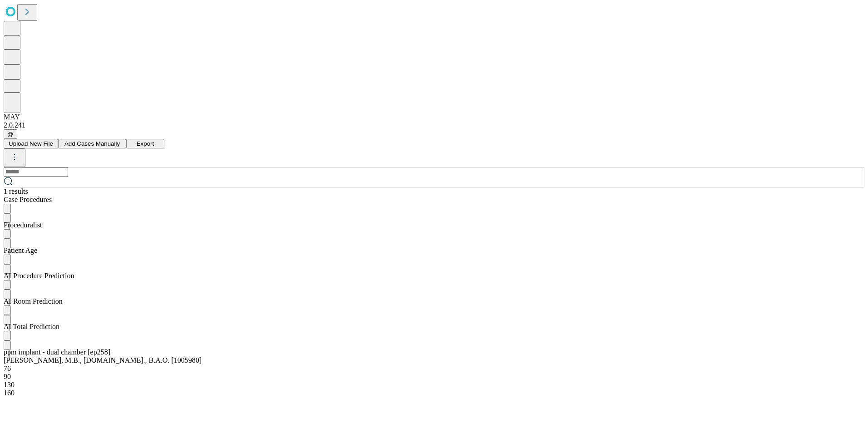 The image size is (868, 433). What do you see at coordinates (31, 144) in the screenshot?
I see `span: Upload New File` at bounding box center [31, 144].